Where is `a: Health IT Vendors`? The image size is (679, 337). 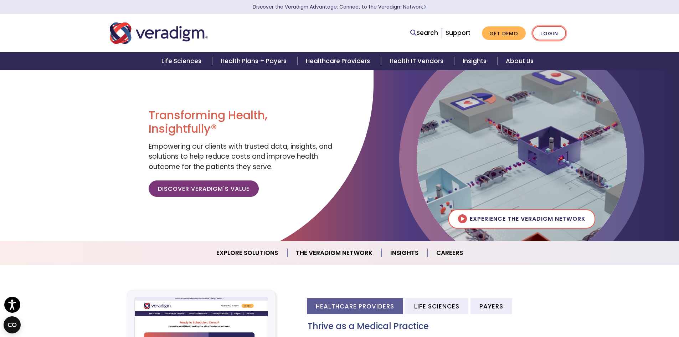 a: Health IT Vendors is located at coordinates (418, 61).